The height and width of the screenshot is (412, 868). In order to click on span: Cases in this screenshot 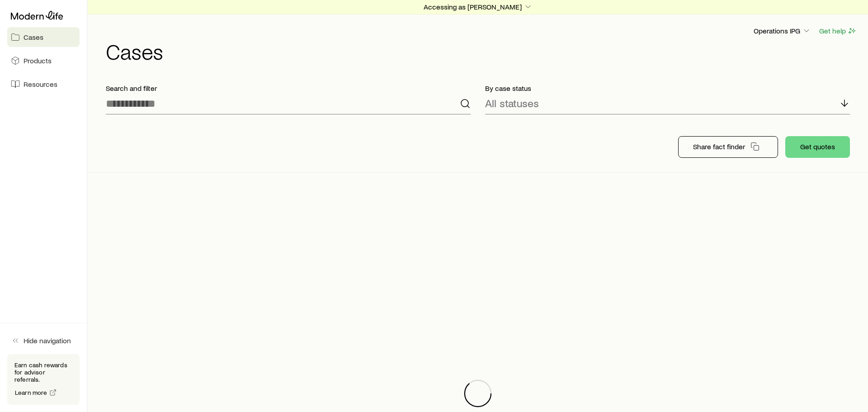, I will do `click(33, 37)`.